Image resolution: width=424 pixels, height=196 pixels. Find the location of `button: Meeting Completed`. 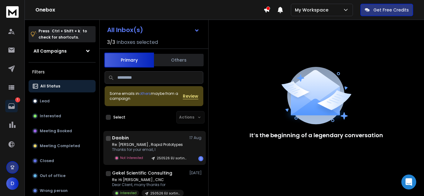

button: Meeting Completed is located at coordinates (62, 146).